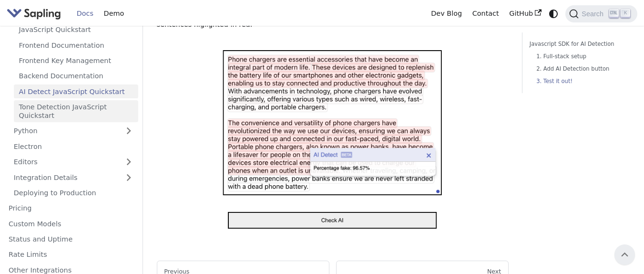  What do you see at coordinates (76, 91) in the screenshot?
I see `a: AI Detect JavaScript Quickstart` at bounding box center [76, 91].